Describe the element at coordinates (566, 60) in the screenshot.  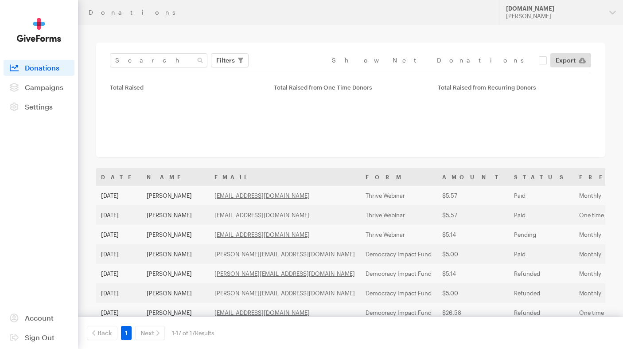
I see `span: Export` at that location.